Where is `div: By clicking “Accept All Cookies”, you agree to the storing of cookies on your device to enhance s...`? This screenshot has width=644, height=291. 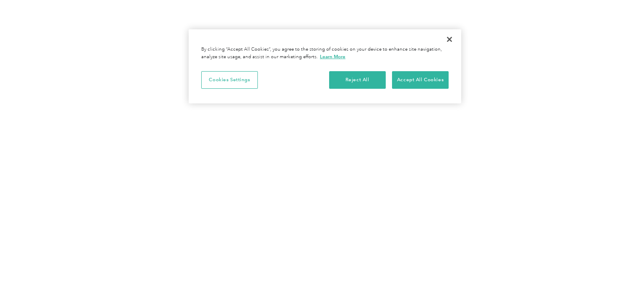
div: By clicking “Accept All Cookies”, you agree to the storing of cookies on your device to enhance s... is located at coordinates (325, 54).